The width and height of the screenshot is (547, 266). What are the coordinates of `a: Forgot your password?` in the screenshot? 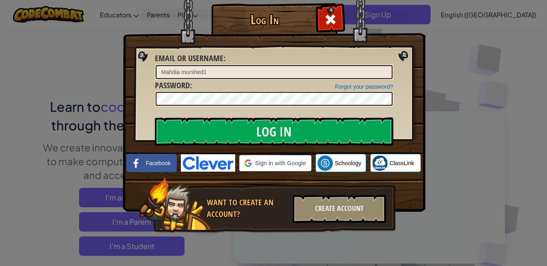 It's located at (364, 87).